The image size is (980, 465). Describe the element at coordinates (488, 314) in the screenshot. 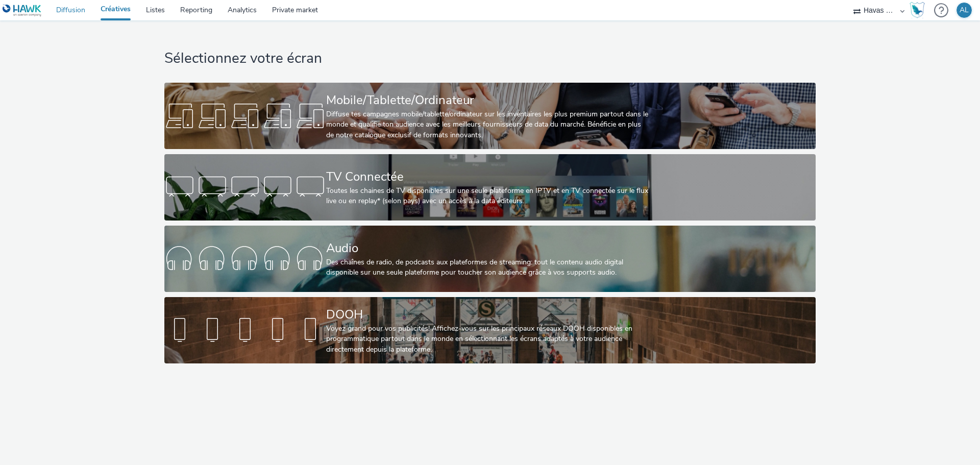

I see `div: DOOH` at that location.